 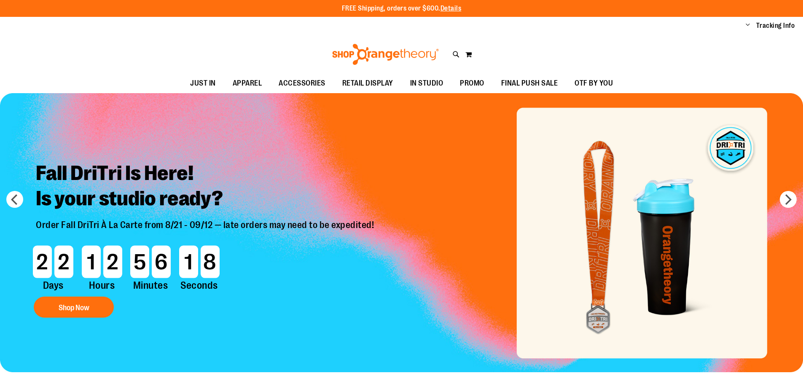 What do you see at coordinates (788, 199) in the screenshot?
I see `button: next` at bounding box center [788, 199].